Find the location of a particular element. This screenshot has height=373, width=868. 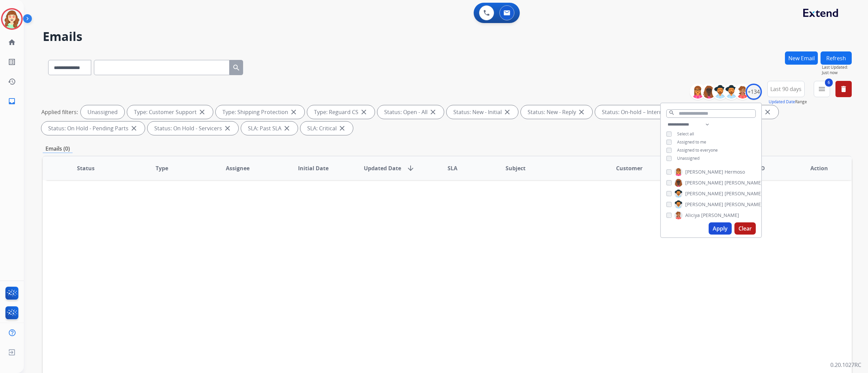

button: Updated Date is located at coordinates (781, 102).